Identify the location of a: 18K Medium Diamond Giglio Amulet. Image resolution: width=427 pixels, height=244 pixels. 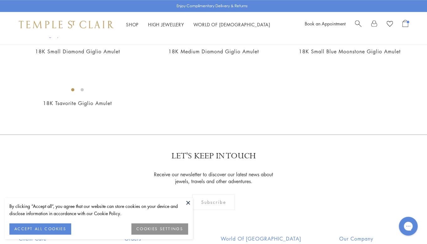
(213, 51).